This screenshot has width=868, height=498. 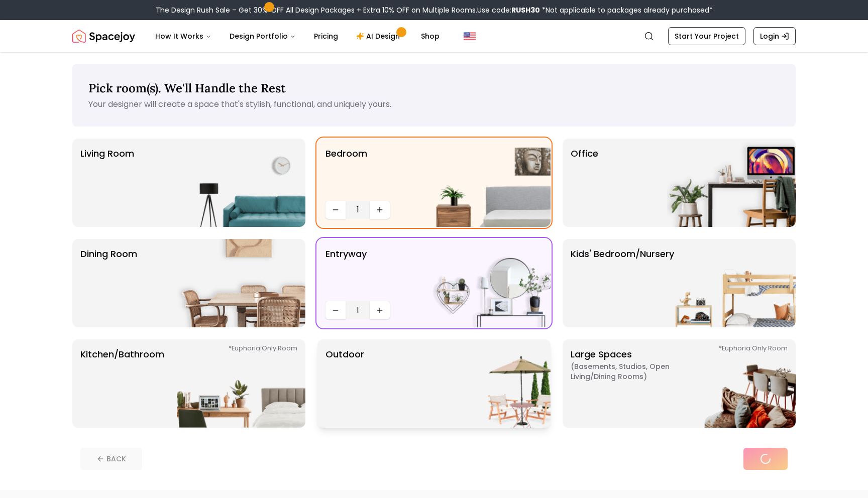 I want to click on a: Shop, so click(x=430, y=36).